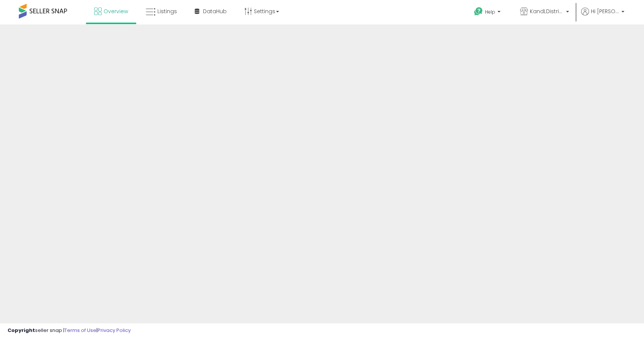 The width and height of the screenshot is (644, 338). What do you see at coordinates (490, 12) in the screenshot?
I see `span: Help` at bounding box center [490, 12].